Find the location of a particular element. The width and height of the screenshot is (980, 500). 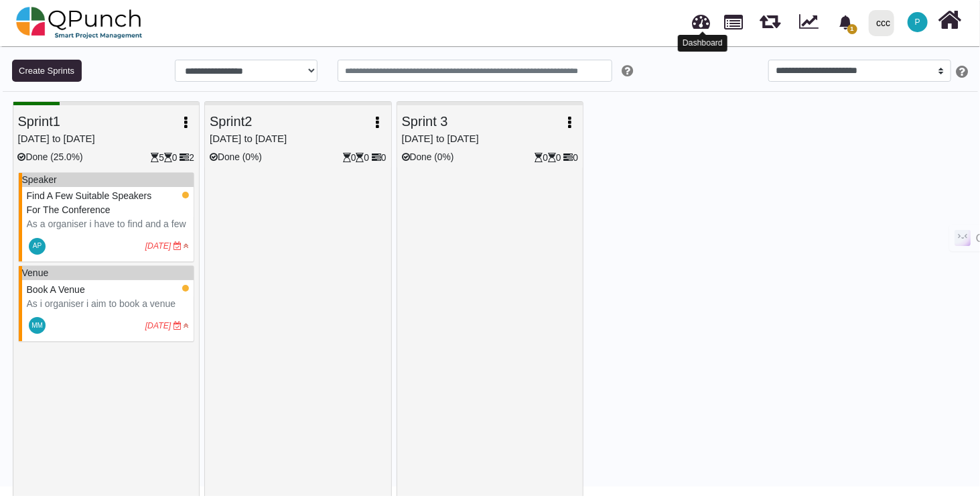

i: Home is located at coordinates (950, 20).